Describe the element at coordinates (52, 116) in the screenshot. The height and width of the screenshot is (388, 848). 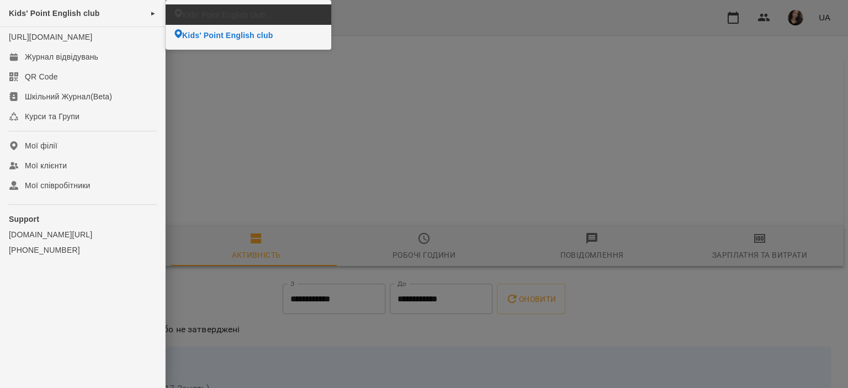
I see `div: Курси та Групи` at that location.